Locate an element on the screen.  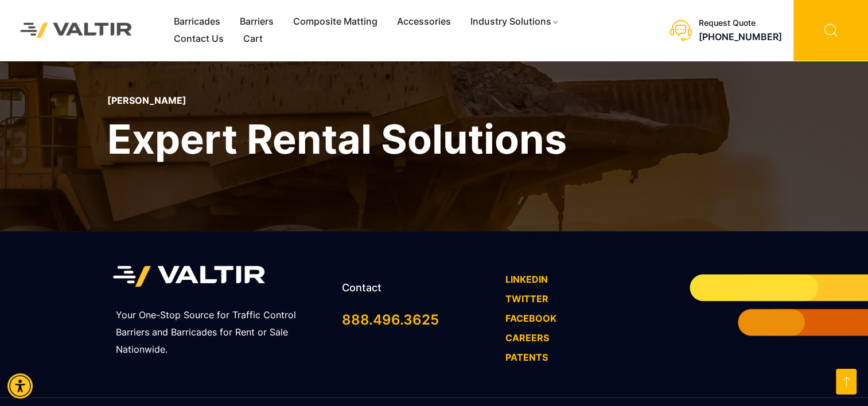
h2: Contact is located at coordinates (417, 288).